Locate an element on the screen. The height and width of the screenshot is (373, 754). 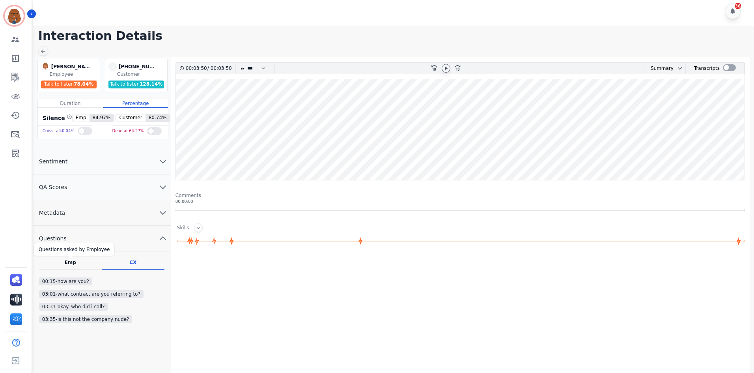
div: Skills is located at coordinates (183, 228).